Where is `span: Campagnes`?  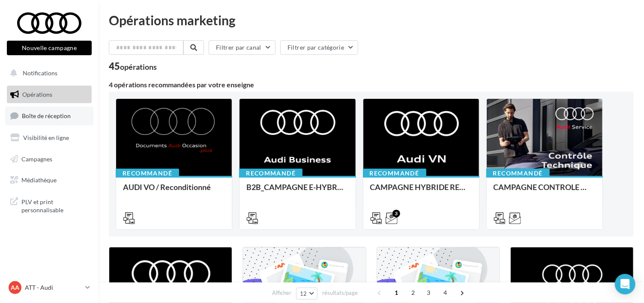 span: Campagnes is located at coordinates (37, 159).